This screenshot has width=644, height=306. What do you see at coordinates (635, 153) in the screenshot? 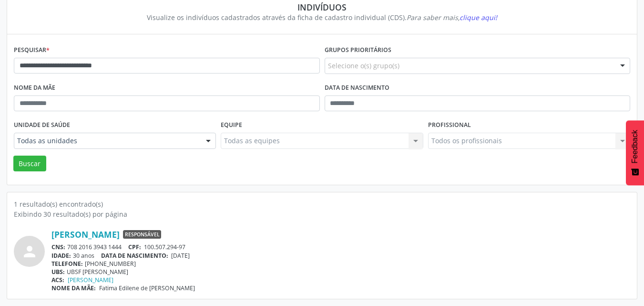
I see `button: Feedback - Mostrar pesquisa` at bounding box center [635, 153].